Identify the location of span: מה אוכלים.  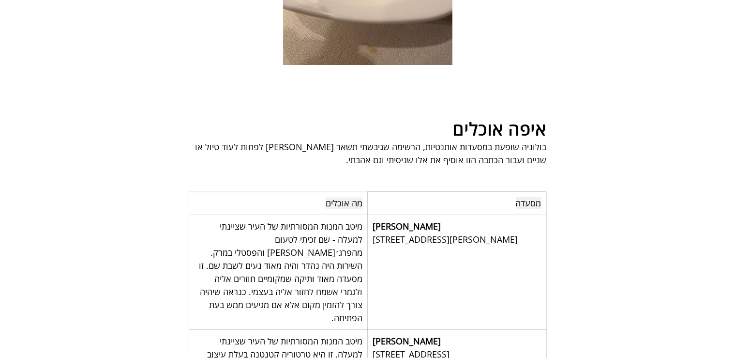
(344, 203).